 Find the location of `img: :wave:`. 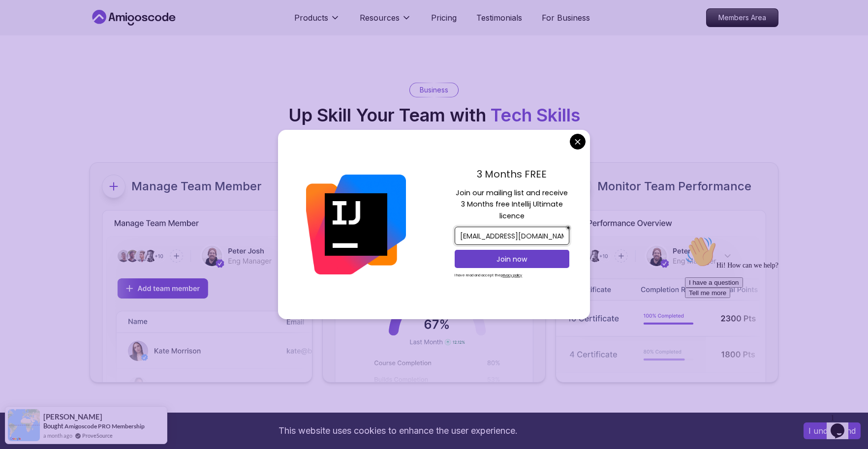

img: :wave: is located at coordinates (20, 20).